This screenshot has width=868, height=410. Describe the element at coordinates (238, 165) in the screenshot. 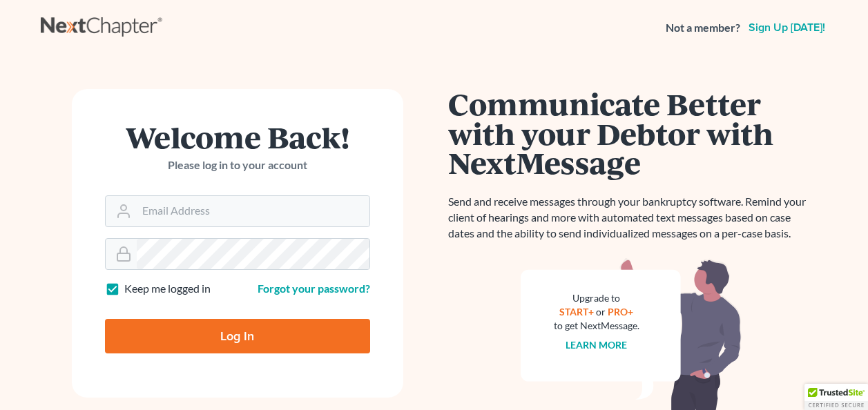

I see `p: Please log in to your account` at that location.